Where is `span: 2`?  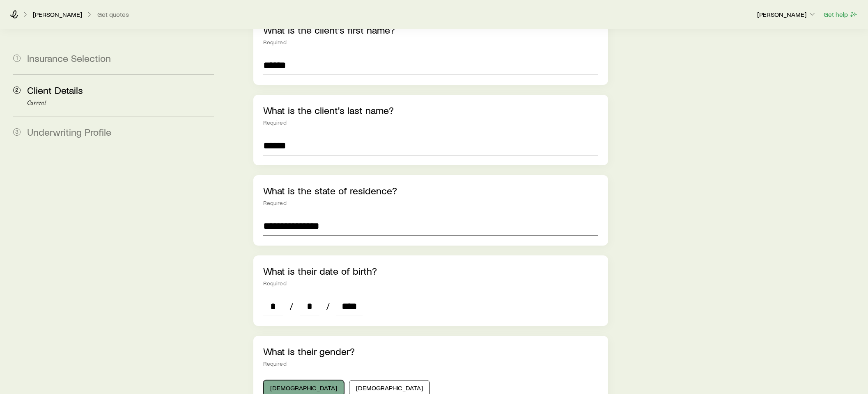
span: 2 is located at coordinates (17, 90).